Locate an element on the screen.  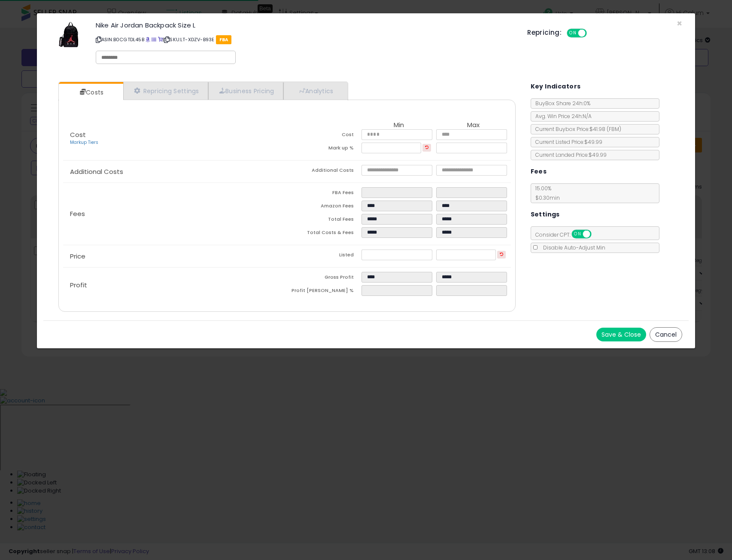
td: Total Costs & Fees is located at coordinates (324, 233).